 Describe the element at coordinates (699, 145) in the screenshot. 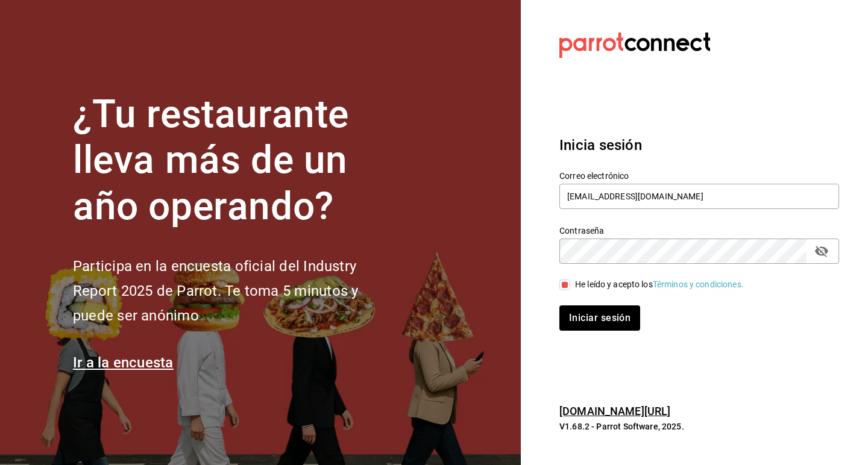

I see `h3: Inicia sesión` at that location.